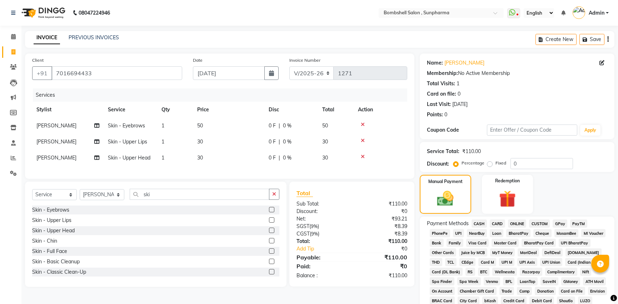 The image size is (618, 304). I want to click on span: Other Cards, so click(443, 252).